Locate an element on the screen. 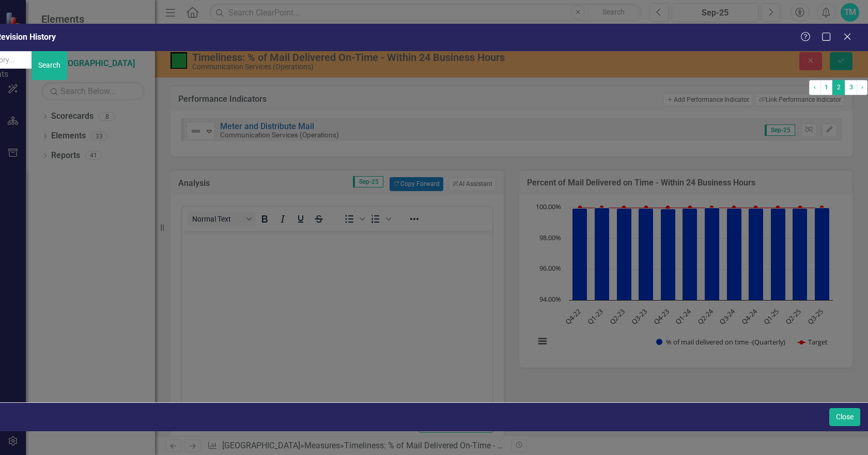 The image size is (868, 455). span: 2 is located at coordinates (839, 87).